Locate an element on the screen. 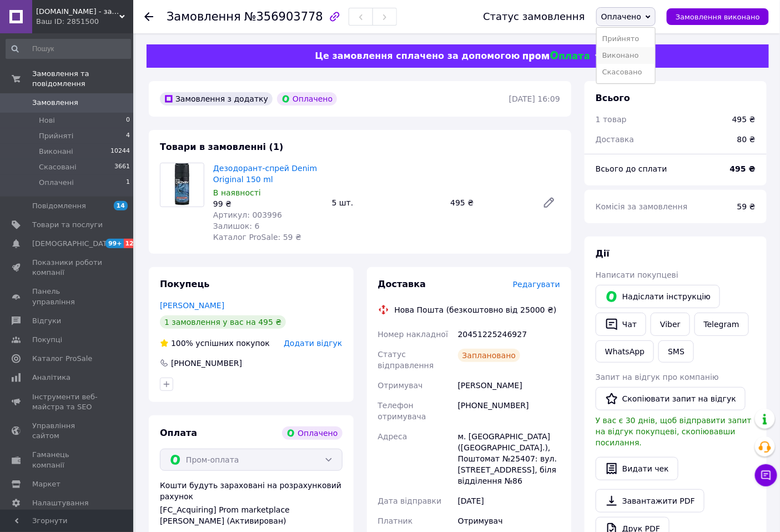  span: 12 is located at coordinates (130, 243).